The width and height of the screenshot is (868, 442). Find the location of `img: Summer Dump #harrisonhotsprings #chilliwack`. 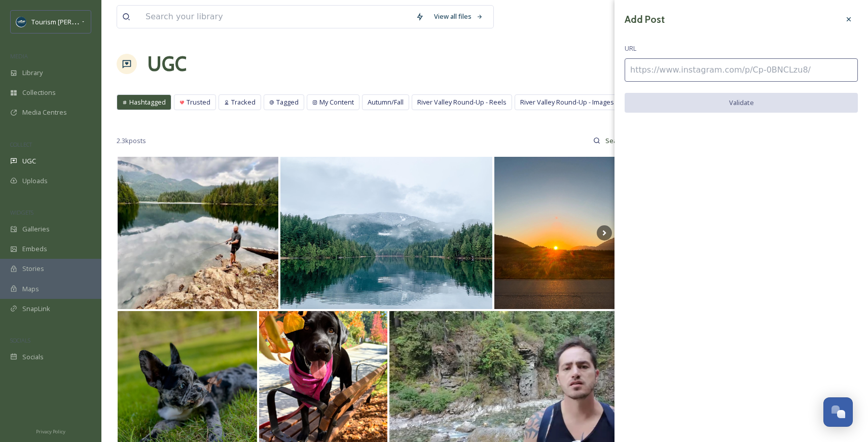

img: Summer Dump #harrisonhotsprings #chilliwack is located at coordinates (556, 233).